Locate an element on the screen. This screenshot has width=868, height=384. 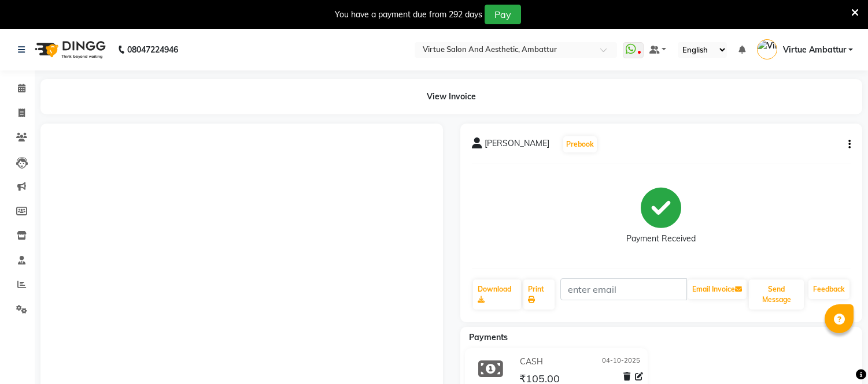
span: Virtue Ambattur is located at coordinates (814, 49).